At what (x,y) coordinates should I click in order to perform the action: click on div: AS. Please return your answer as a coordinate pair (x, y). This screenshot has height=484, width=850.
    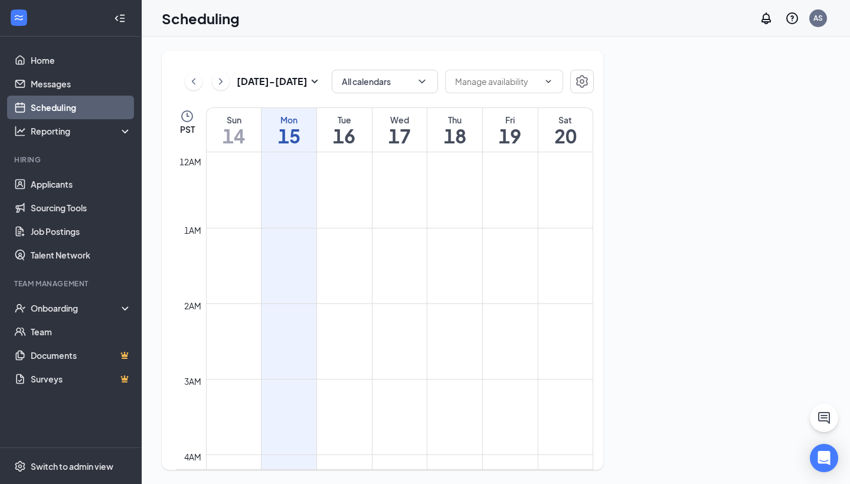
    Looking at the image, I should click on (818, 18).